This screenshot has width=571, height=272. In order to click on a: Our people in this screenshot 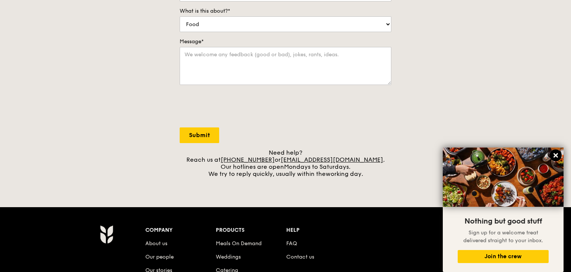, I will do `click(159, 257)`.